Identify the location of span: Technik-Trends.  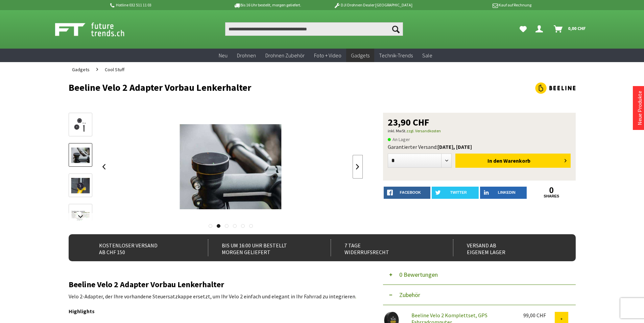
(396, 56).